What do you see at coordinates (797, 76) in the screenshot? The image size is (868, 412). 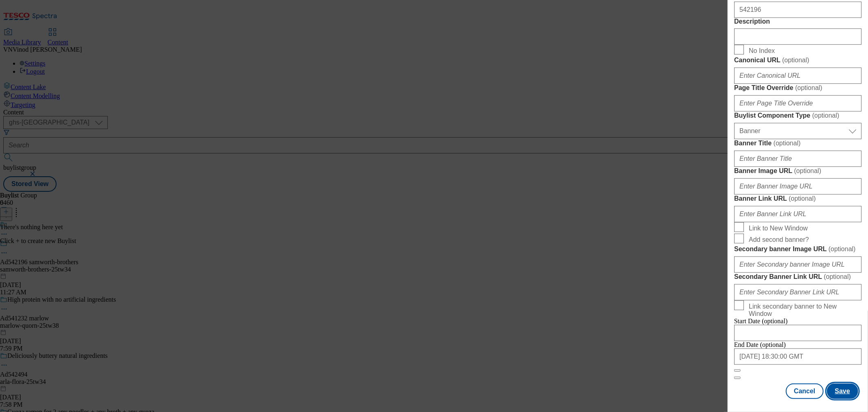 I see `input: Enter Canonical URL` at bounding box center [797, 76].